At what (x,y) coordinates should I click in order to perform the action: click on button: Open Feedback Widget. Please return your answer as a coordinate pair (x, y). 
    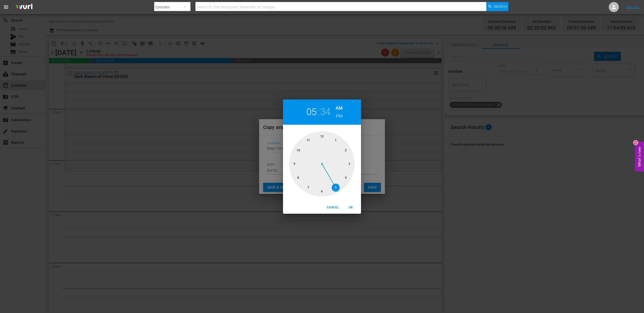
    Looking at the image, I should click on (639, 156).